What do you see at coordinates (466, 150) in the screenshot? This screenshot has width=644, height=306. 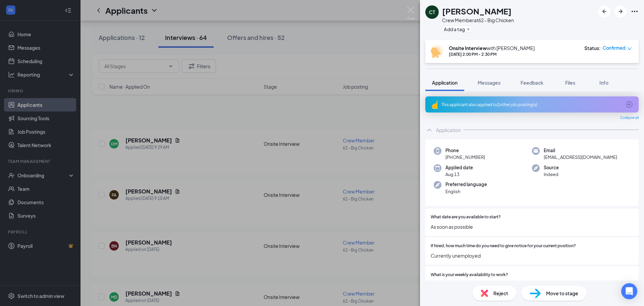 I see `span: Phone` at bounding box center [466, 150].